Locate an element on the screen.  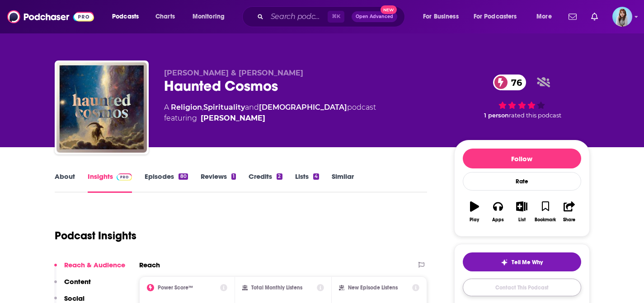
button: Content is located at coordinates (73, 285).